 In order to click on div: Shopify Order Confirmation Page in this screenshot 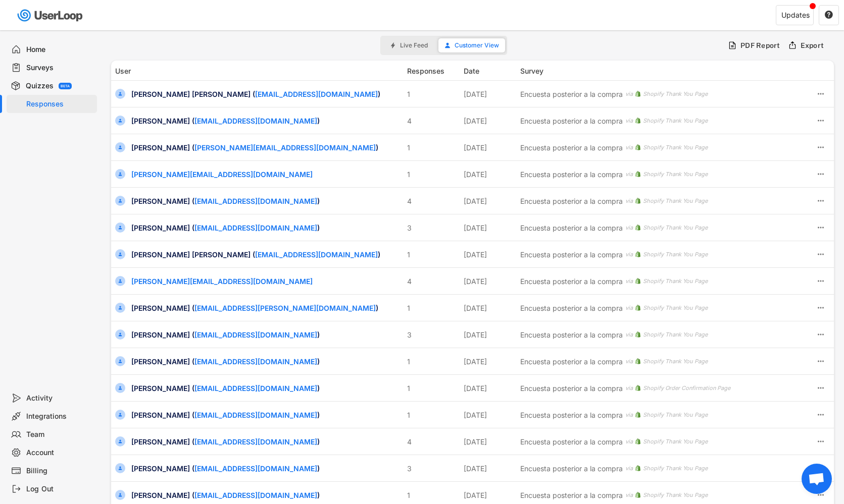, I will do `click(686, 388)`.